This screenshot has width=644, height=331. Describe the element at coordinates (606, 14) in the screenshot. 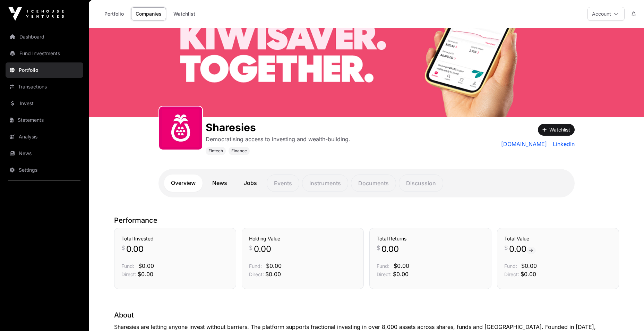

I see `button: Account` at that location.